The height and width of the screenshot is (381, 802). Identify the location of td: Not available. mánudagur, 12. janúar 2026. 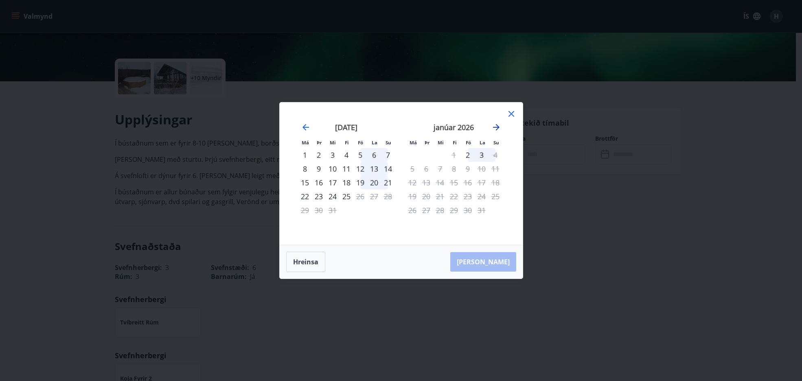
(412, 183).